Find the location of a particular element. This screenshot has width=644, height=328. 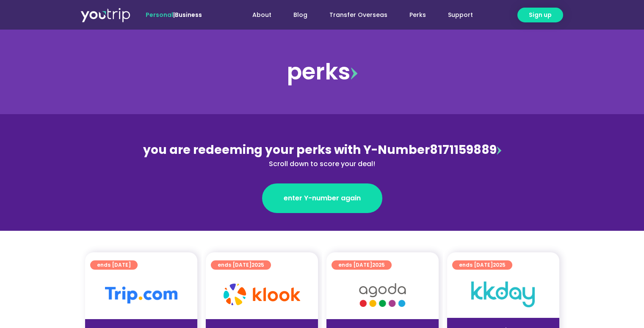

nav: Menu is located at coordinates (355, 15).